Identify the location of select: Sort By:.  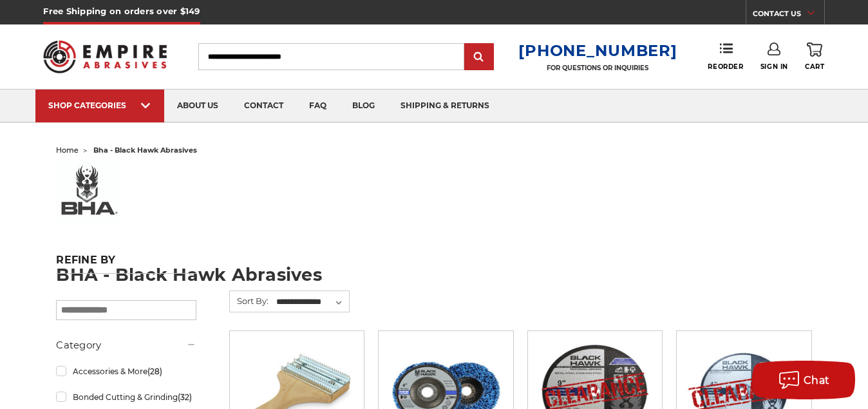
(312, 302).